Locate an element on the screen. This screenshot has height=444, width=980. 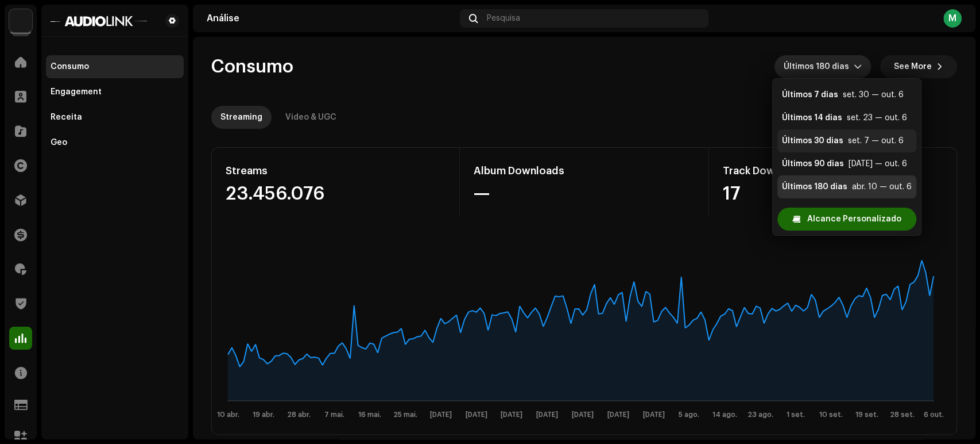
div: Consumo is located at coordinates (70, 67).